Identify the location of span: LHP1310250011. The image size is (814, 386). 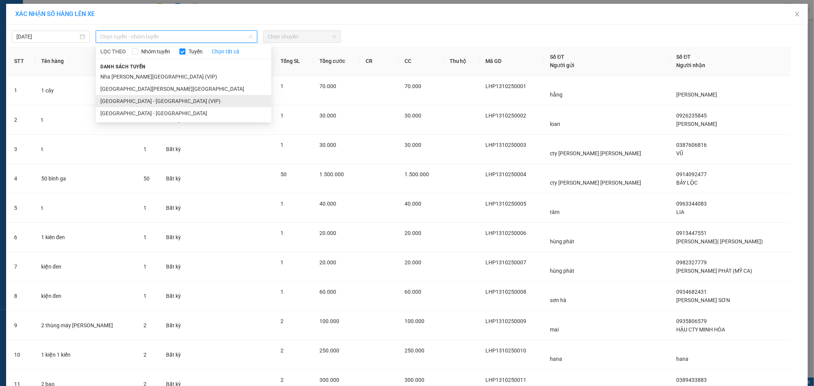
(506, 380).